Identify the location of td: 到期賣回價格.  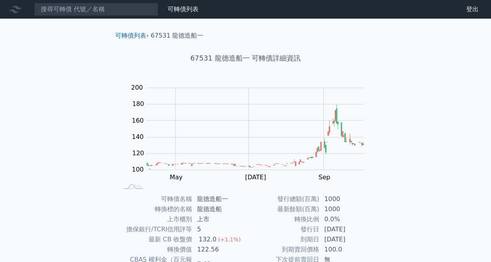
(283, 250).